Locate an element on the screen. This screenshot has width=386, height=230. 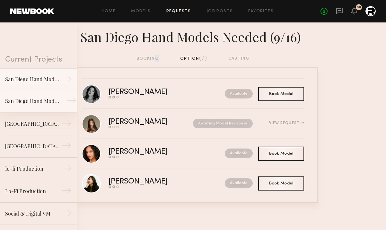
div: San Diego Hand Models Needed (9/4) is located at coordinates (33, 101).